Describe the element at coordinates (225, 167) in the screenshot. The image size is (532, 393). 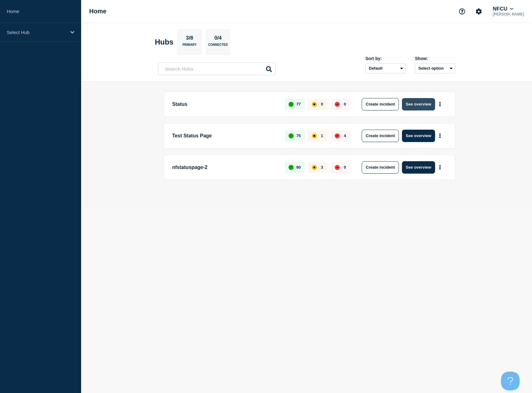
I see `p: nfstatuspage-2` at that location.